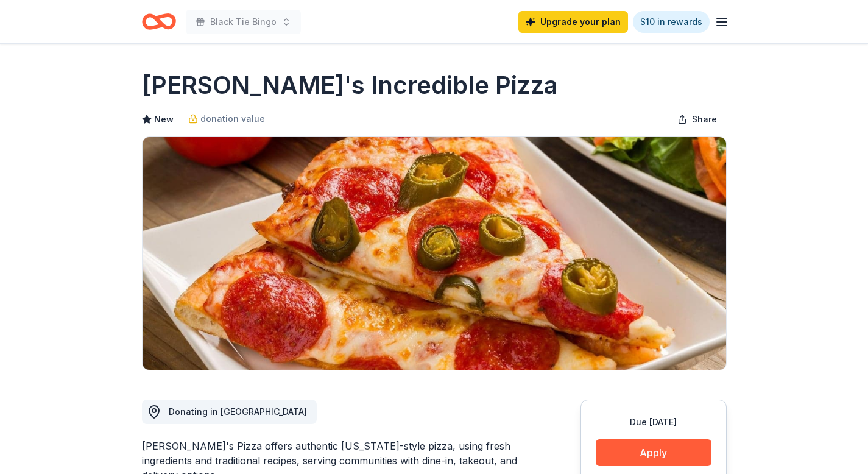  What do you see at coordinates (159, 21) in the screenshot?
I see `a: Home` at bounding box center [159, 21].